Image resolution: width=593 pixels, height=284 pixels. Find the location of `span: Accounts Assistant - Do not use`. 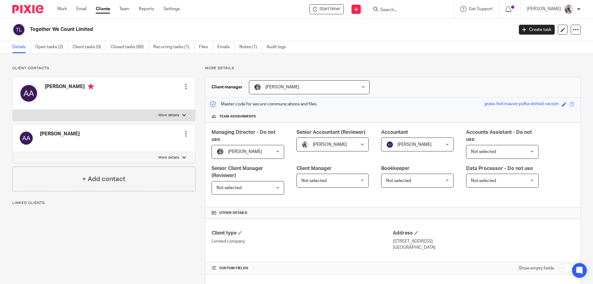

span: Accounts Assistant - Do not use is located at coordinates (499, 136).